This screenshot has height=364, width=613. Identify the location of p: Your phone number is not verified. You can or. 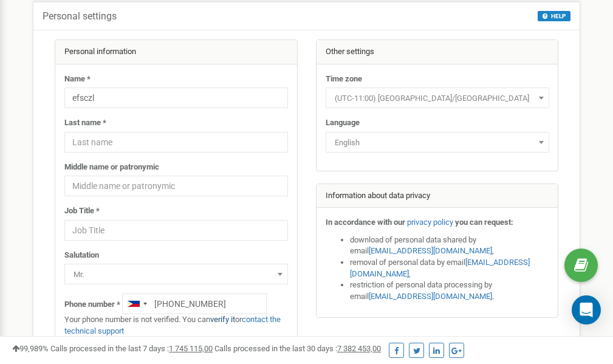
(176, 325).